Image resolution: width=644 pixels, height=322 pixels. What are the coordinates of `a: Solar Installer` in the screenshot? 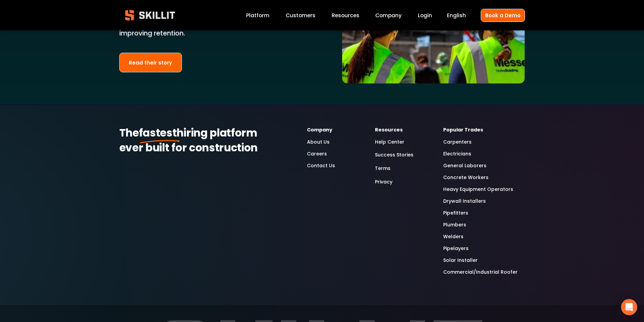 It's located at (461, 260).